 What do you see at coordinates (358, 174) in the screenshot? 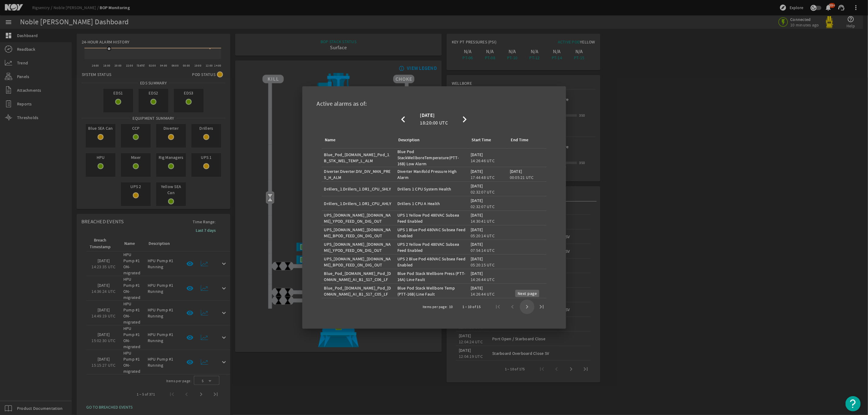
I see `div: Diverter.Diverter.DIV_DIV_MAN_PRES_H_ALM` at bounding box center [358, 174].